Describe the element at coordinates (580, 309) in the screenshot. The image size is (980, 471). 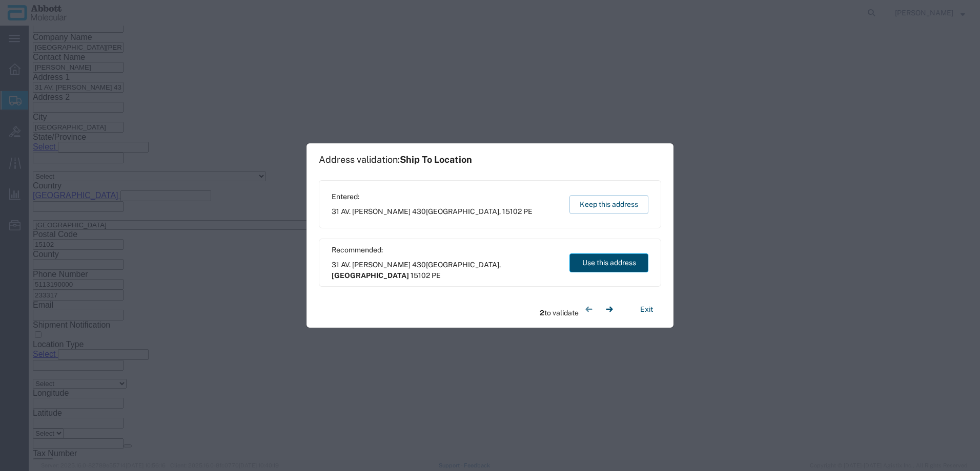
I see `div: to validate` at that location.